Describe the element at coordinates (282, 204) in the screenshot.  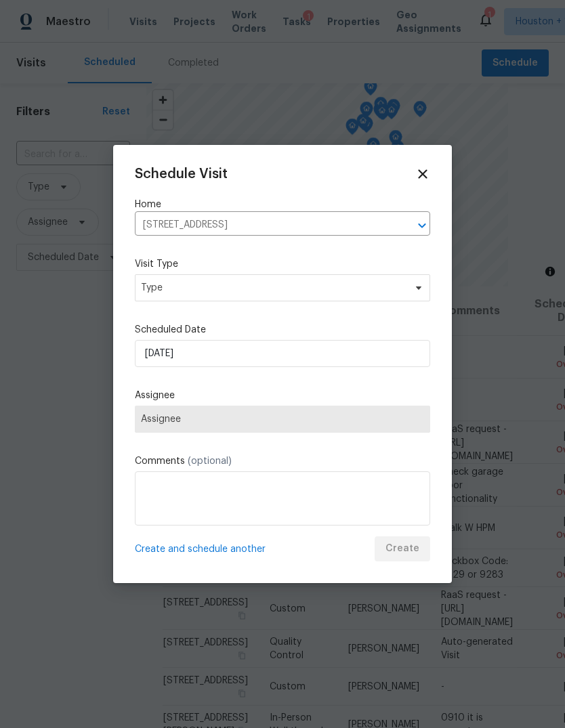
I see `label: Home` at that location.